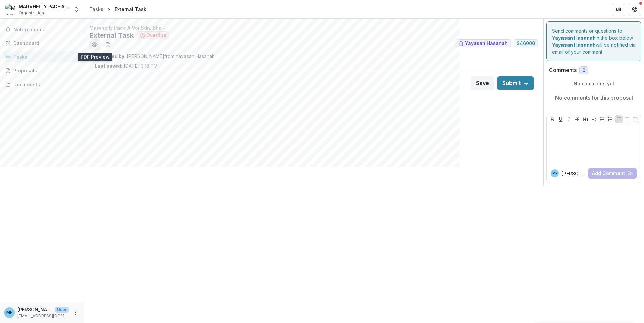 The width and height of the screenshot is (644, 323). What do you see at coordinates (526, 44) in the screenshot?
I see `span: $ 46000` at bounding box center [526, 44].